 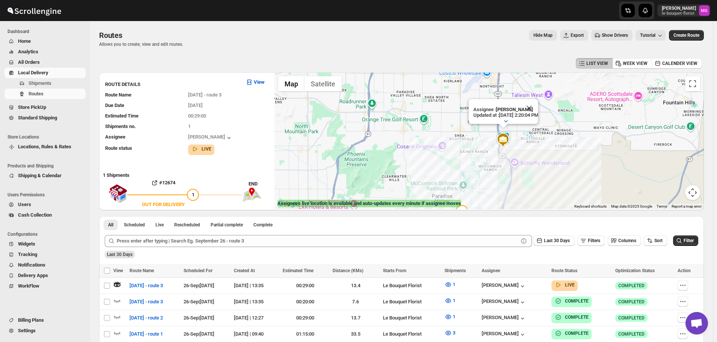 What do you see at coordinates (252, 195) in the screenshot?
I see `img: trip_end.png` at bounding box center [252, 195].